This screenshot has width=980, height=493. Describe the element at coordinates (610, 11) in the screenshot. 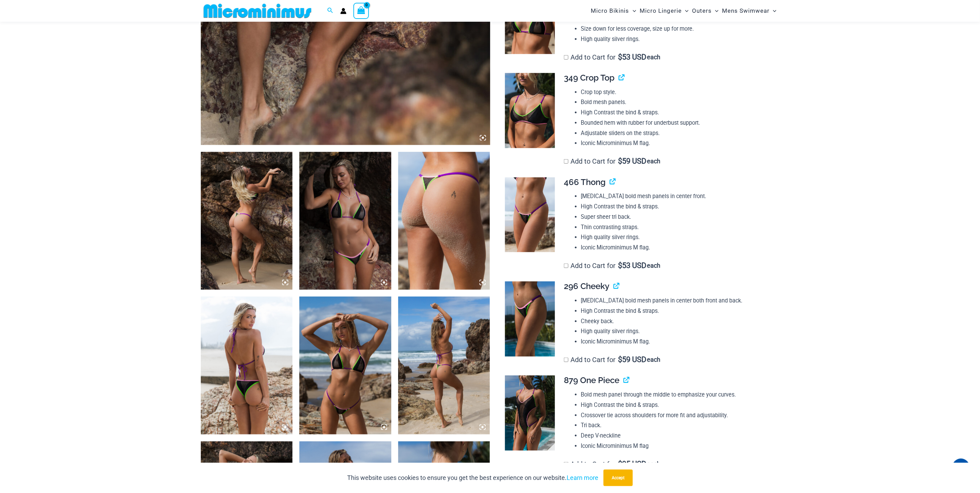

I see `span: Micro Bikinis` at that location.